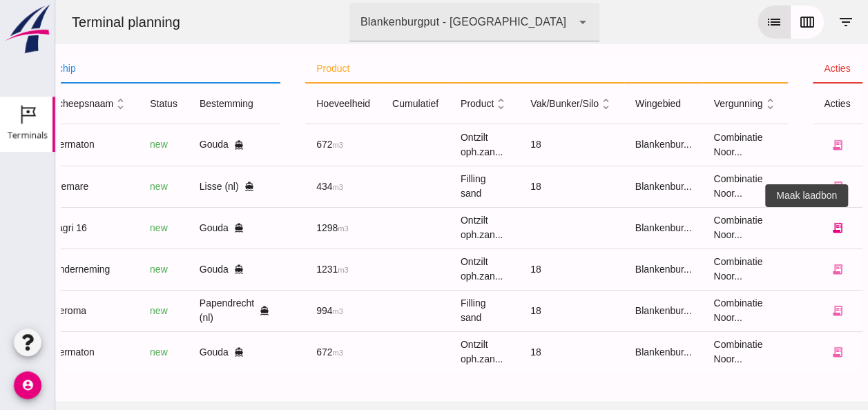 Image resolution: width=868 pixels, height=410 pixels. What do you see at coordinates (288, 103) in the screenshot?
I see `th: hoeveelheid` at bounding box center [288, 103].